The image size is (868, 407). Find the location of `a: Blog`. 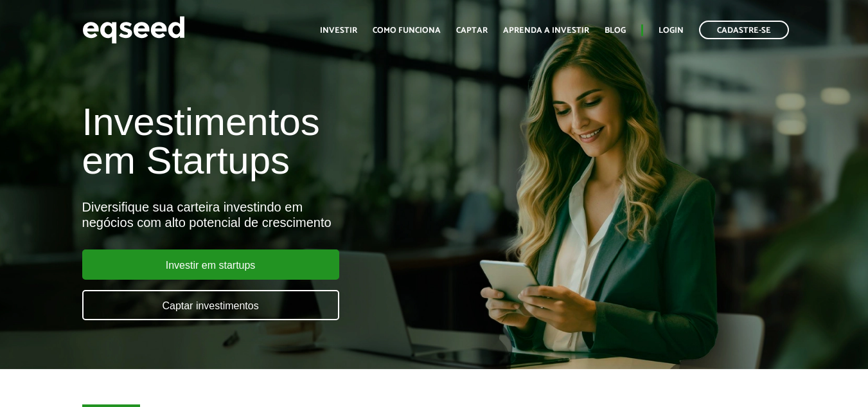

a: Blog is located at coordinates (615, 30).